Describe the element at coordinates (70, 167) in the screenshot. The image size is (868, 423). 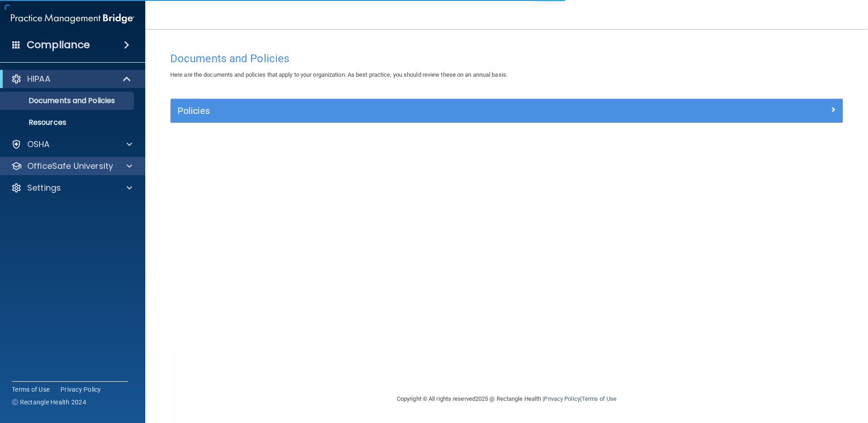
I see `p: OfficeSafe University` at that location.